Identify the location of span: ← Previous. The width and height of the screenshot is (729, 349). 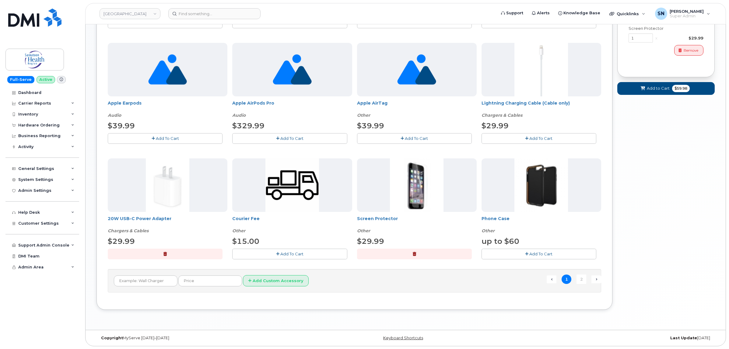
(552, 280).